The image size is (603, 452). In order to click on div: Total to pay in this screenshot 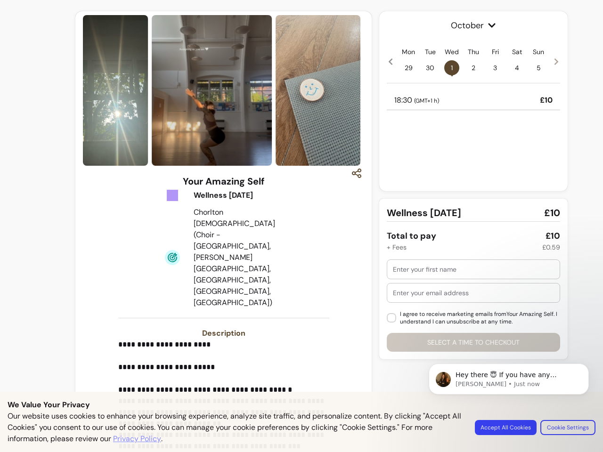, I will do `click(411, 236)`.